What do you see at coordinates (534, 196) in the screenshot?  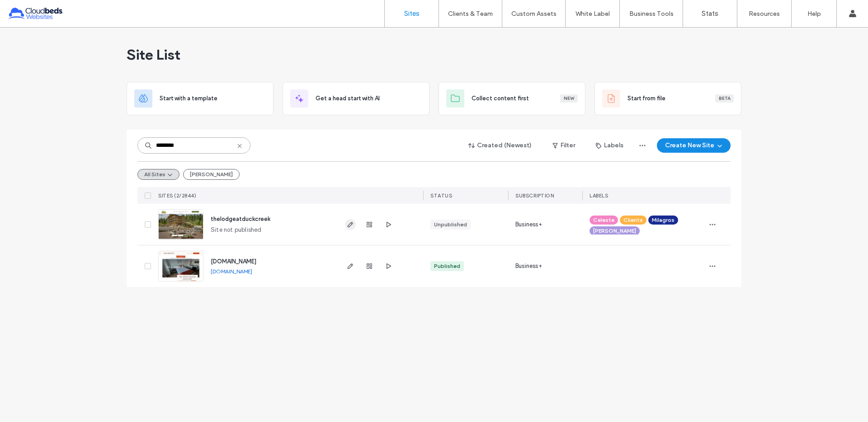 I see `span: SUBSCRIPTION` at bounding box center [534, 196].